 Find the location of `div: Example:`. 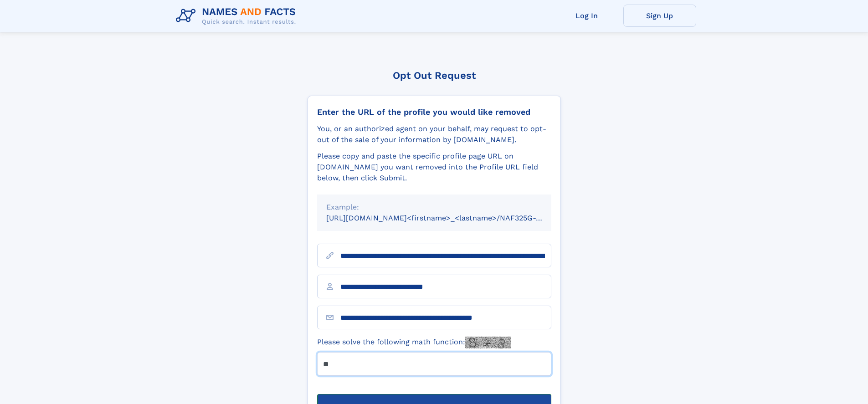

div: Example: is located at coordinates (434, 207).